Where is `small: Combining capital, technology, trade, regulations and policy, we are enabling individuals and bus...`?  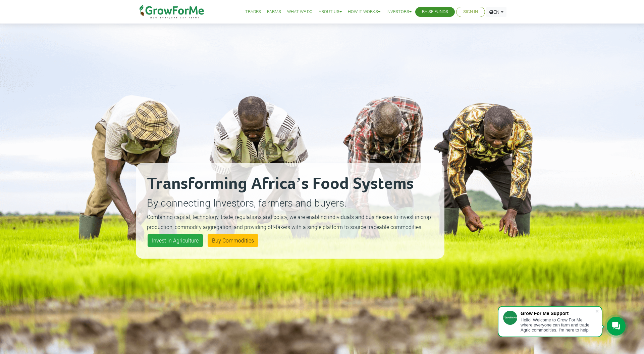
small: Combining capital, technology, trade, regulations and policy, we are enabling individuals and bus... is located at coordinates (289, 222).